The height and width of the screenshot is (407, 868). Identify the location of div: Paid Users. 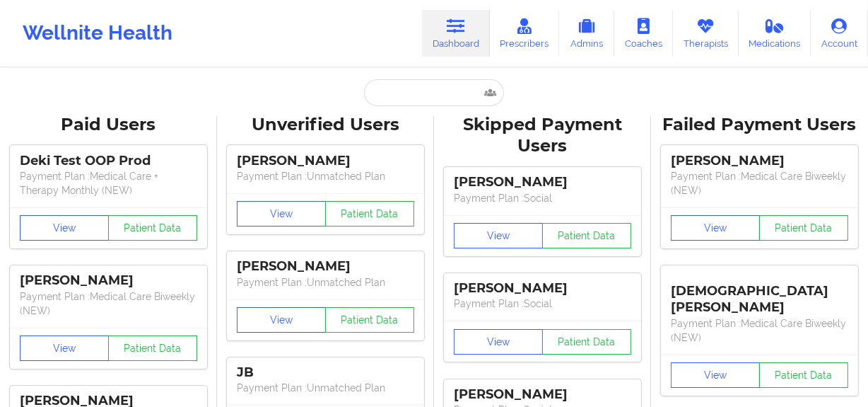
(108, 125).